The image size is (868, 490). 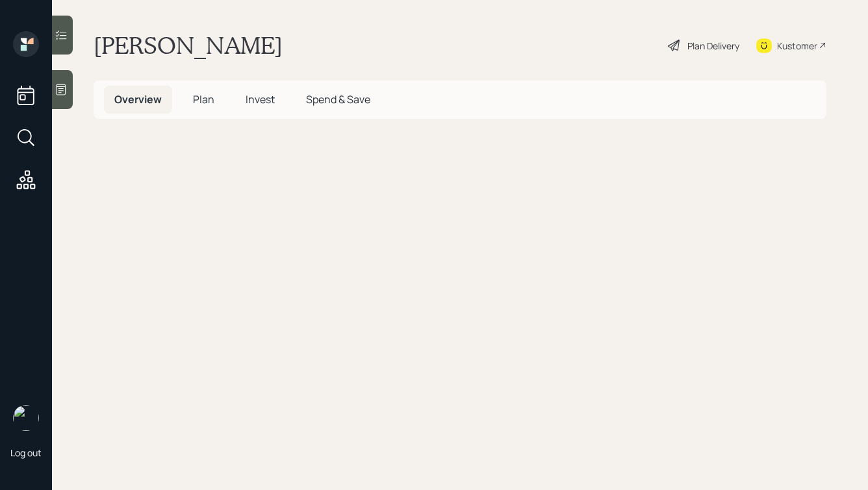 I want to click on div: Kustomer, so click(x=797, y=45).